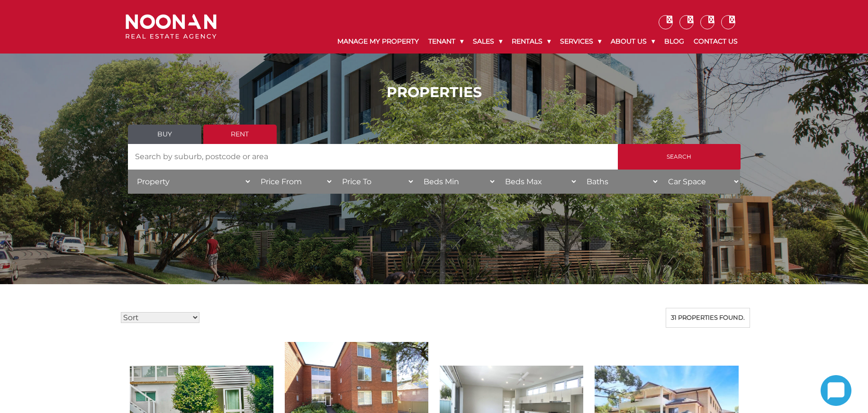  I want to click on input: Search by suburb, postcode or area, so click(373, 157).